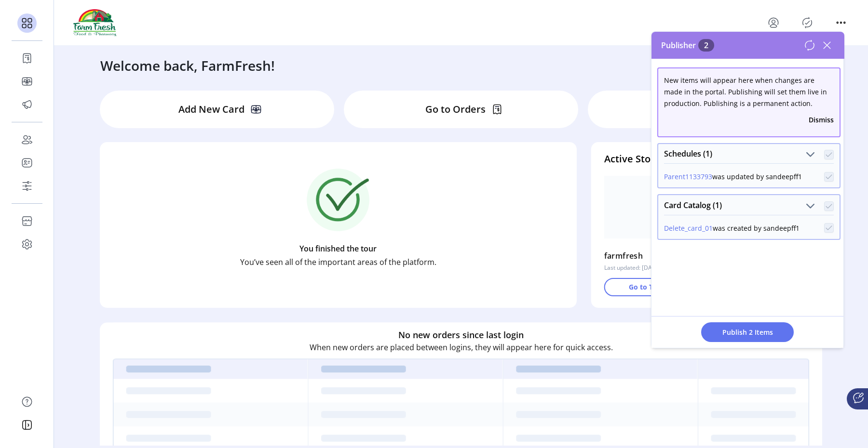  Describe the element at coordinates (95, 23) in the screenshot. I see `img: logo` at that location.